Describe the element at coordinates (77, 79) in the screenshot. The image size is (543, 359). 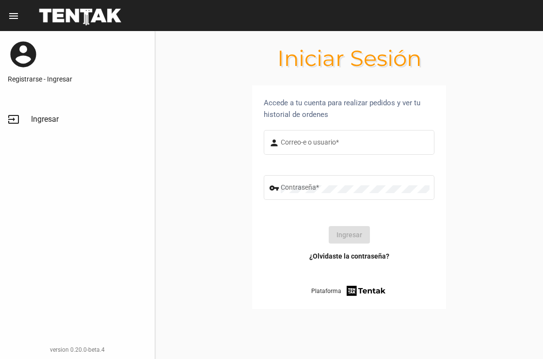
I see `a: Registrarse - Ingresar` at that location.